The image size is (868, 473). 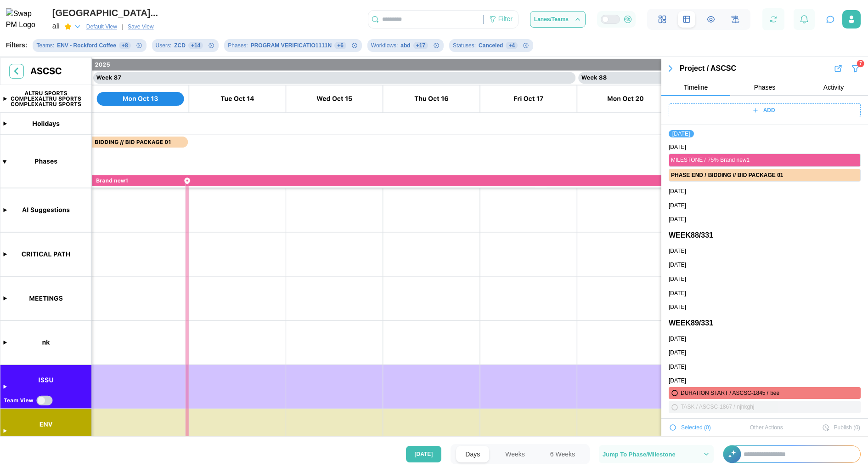 I want to click on div: + 6, so click(x=340, y=46).